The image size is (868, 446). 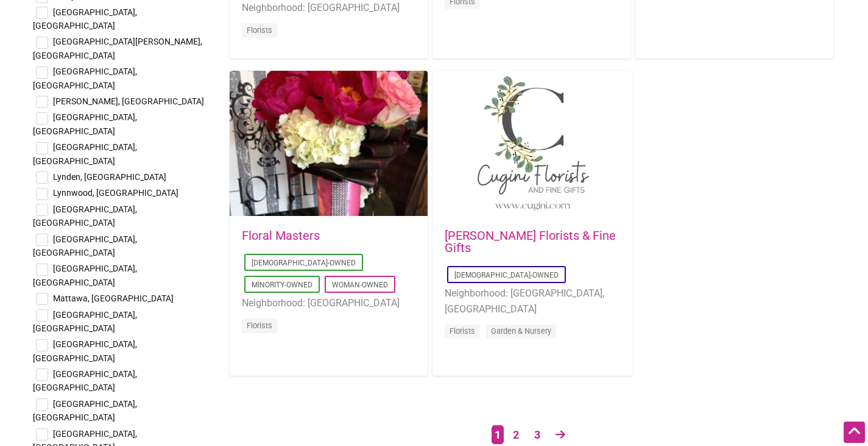 What do you see at coordinates (516, 435) in the screenshot?
I see `a: Page 2` at bounding box center [516, 435].